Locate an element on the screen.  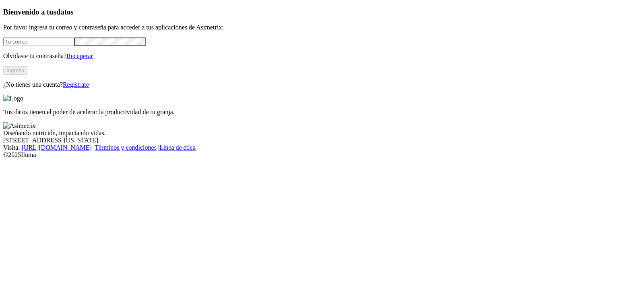
p: Olvidaste tu contraseña? is located at coordinates (322, 56).